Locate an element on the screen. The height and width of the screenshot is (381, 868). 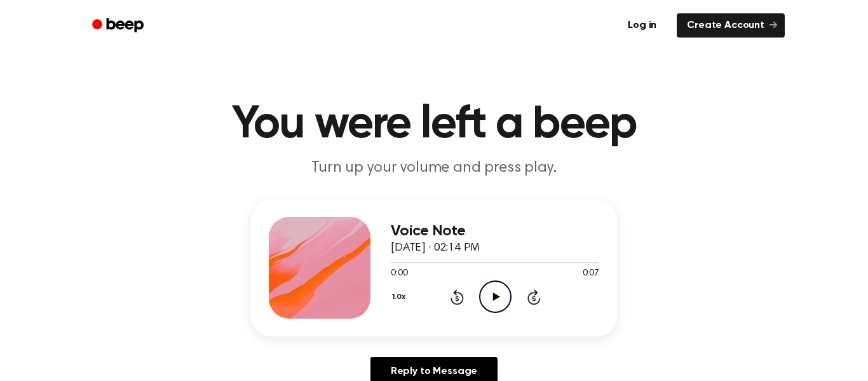
span: 0:07 is located at coordinates (591, 273).